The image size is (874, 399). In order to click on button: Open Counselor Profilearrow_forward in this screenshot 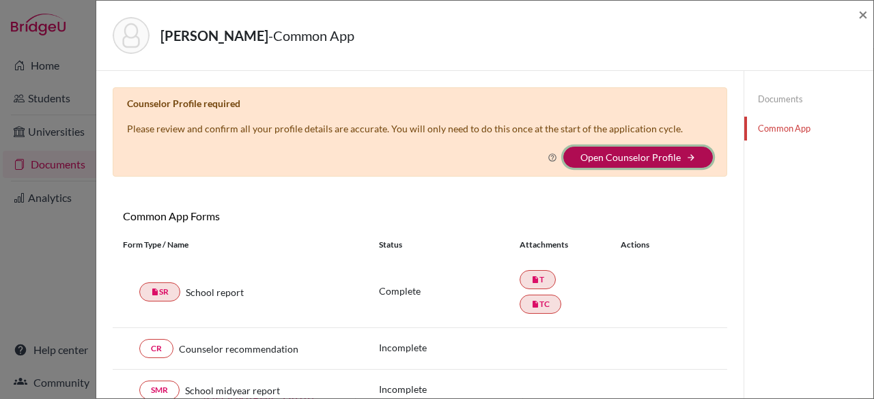, I will do `click(638, 157)`.